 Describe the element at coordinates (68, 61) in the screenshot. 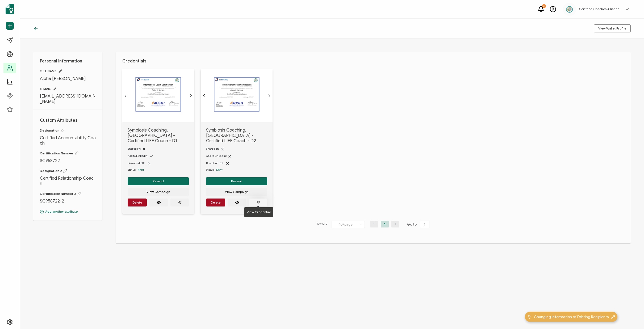

I see `h1: Personal Information` at that location.